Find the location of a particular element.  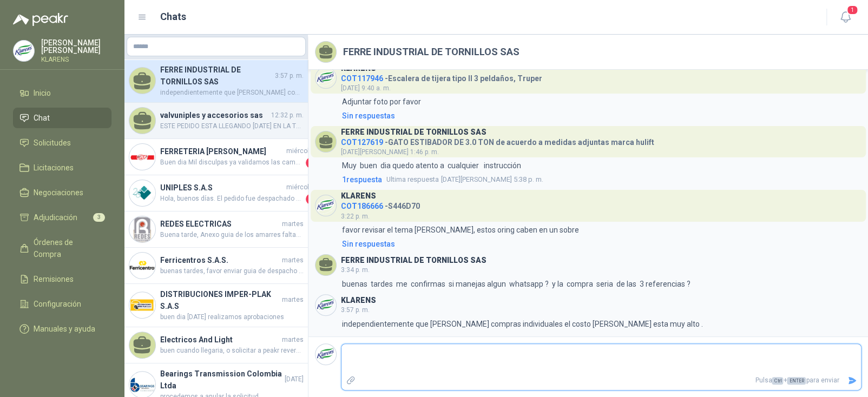

span: COT117946 is located at coordinates (362, 79).